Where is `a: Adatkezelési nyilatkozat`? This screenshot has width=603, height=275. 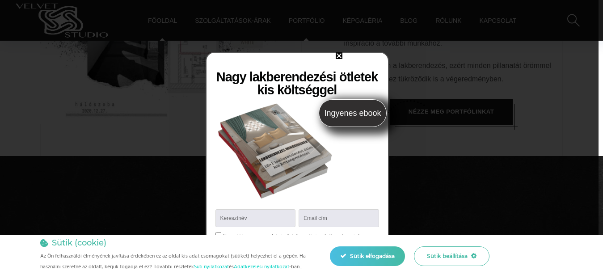
a: Adatkezelési nyilatkozat is located at coordinates (261, 267).